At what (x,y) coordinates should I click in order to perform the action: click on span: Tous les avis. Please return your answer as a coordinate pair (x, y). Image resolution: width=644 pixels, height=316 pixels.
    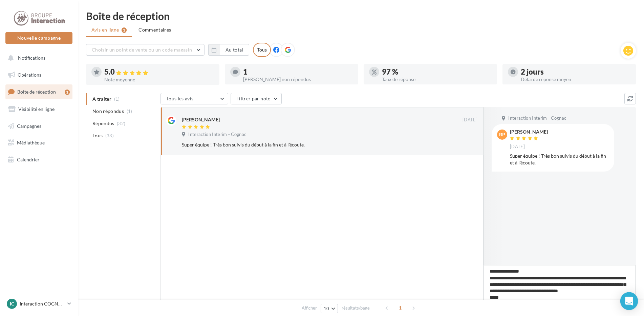
    Looking at the image, I should click on (180, 98).